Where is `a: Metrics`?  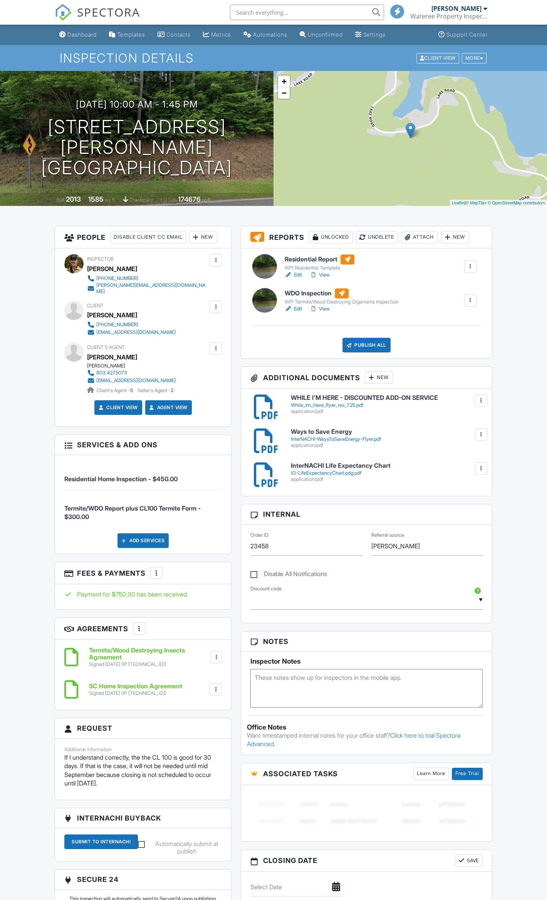 a: Metrics is located at coordinates (217, 35).